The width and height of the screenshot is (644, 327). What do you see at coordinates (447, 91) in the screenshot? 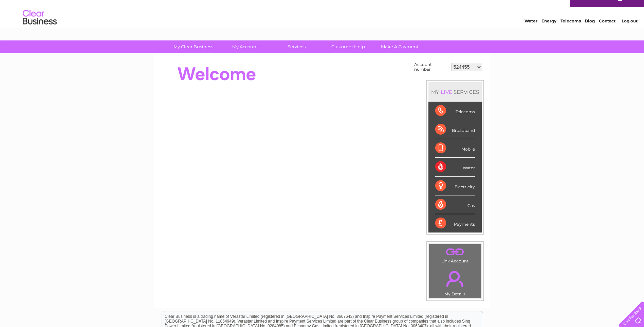
I see `div: LIVE` at bounding box center [447, 91].